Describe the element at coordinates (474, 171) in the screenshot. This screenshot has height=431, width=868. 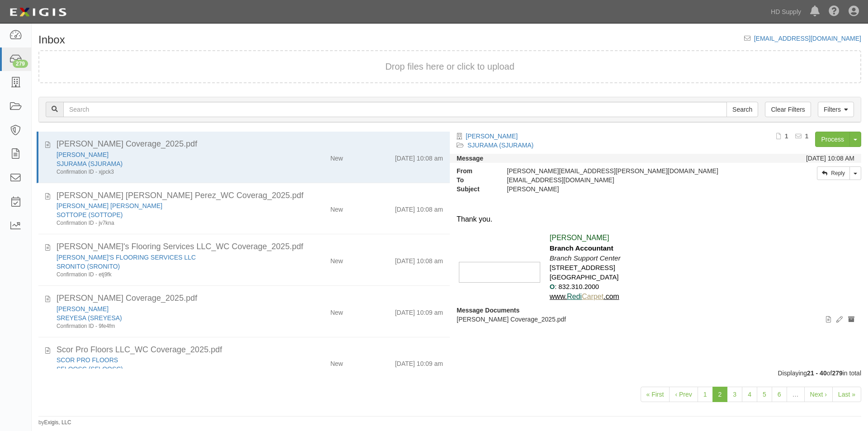
I see `strong: From` at that location.